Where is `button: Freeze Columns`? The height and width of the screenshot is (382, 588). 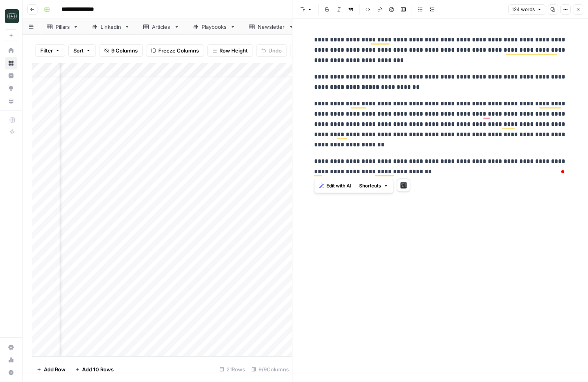
button: Freeze Columns is located at coordinates (175, 51).